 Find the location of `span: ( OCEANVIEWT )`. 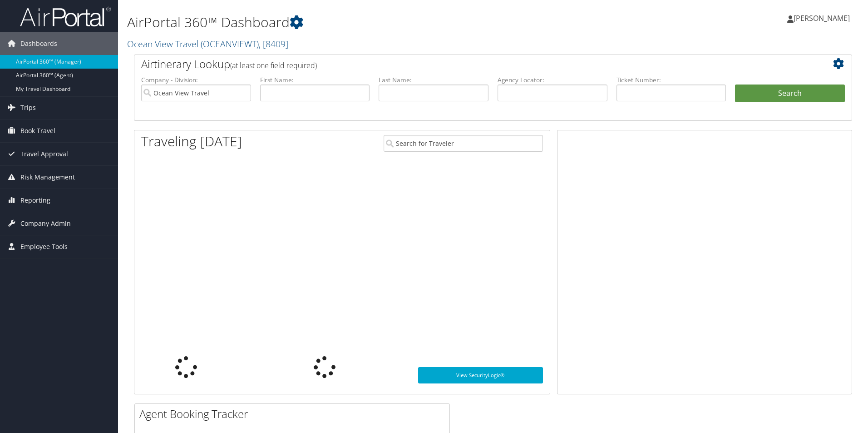

span: ( OCEANVIEWT ) is located at coordinates (229, 44).